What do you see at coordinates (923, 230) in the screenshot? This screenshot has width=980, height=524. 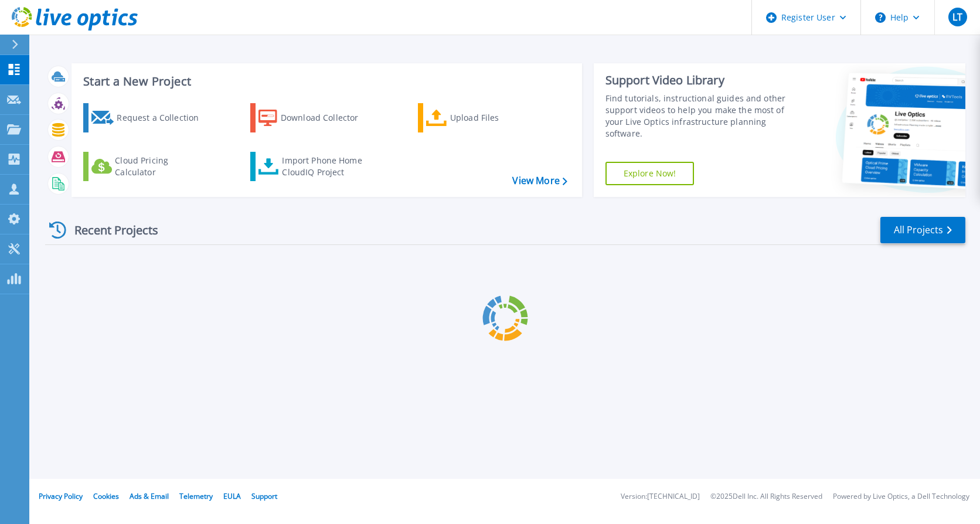 I see `a: All Projects` at bounding box center [923, 230].